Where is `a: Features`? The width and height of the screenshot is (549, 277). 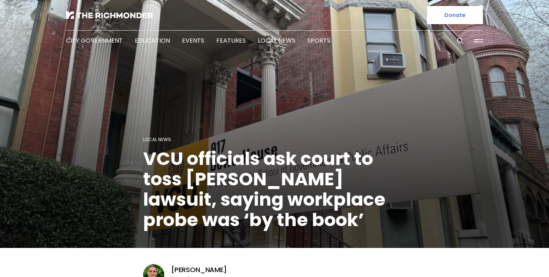 a: Features is located at coordinates (231, 40).